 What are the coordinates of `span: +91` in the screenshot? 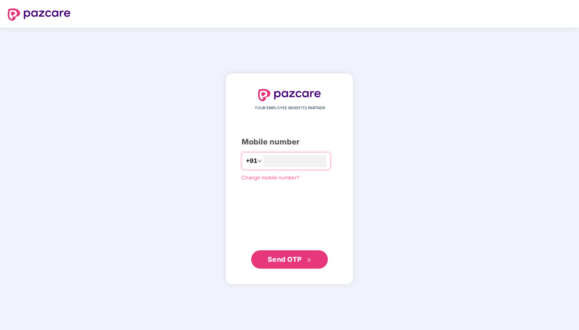 It's located at (252, 161).